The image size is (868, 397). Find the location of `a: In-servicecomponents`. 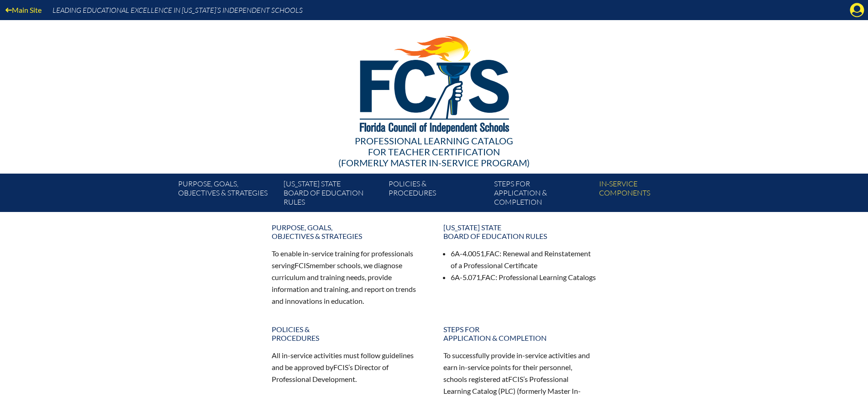

a: In-servicecomponents is located at coordinates (648, 194).